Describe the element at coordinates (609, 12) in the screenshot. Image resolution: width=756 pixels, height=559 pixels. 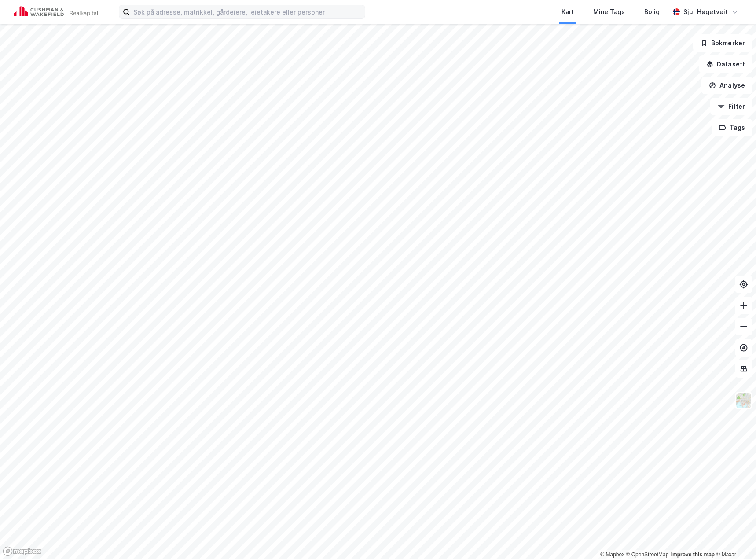
I see `div: Mine Tags` at that location.